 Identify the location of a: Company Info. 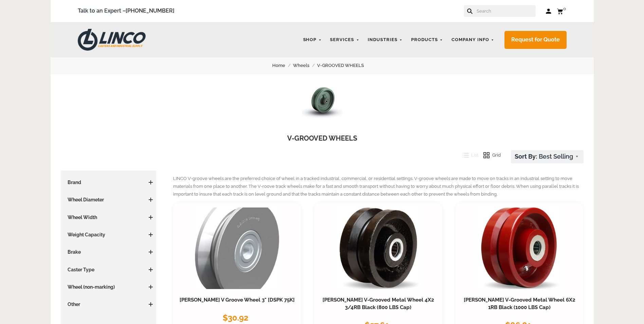
(473, 40).